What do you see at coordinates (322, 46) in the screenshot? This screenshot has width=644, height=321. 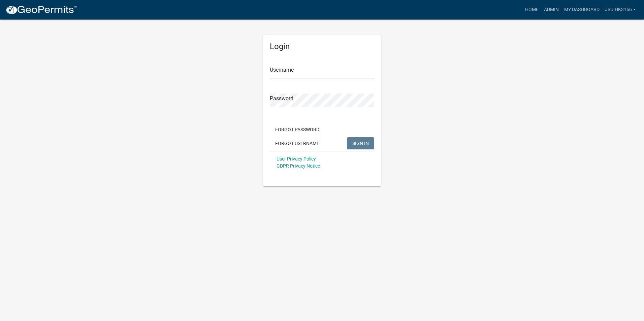 I see `h5: Login` at bounding box center [322, 46].